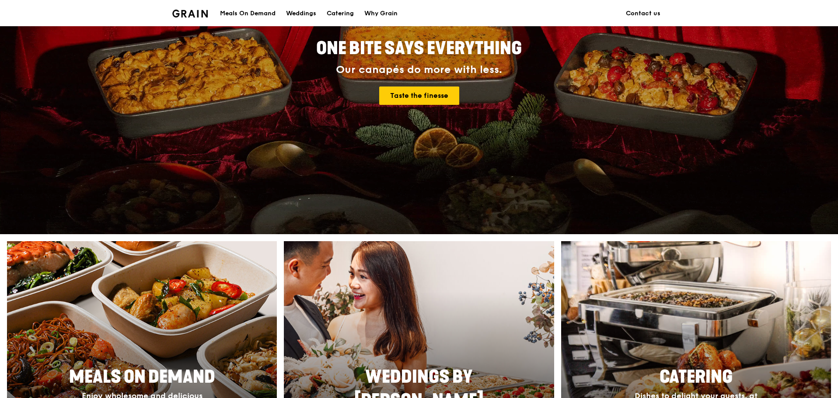 The width and height of the screenshot is (838, 398). What do you see at coordinates (247, 14) in the screenshot?
I see `div: Meals On Demand` at bounding box center [247, 14].